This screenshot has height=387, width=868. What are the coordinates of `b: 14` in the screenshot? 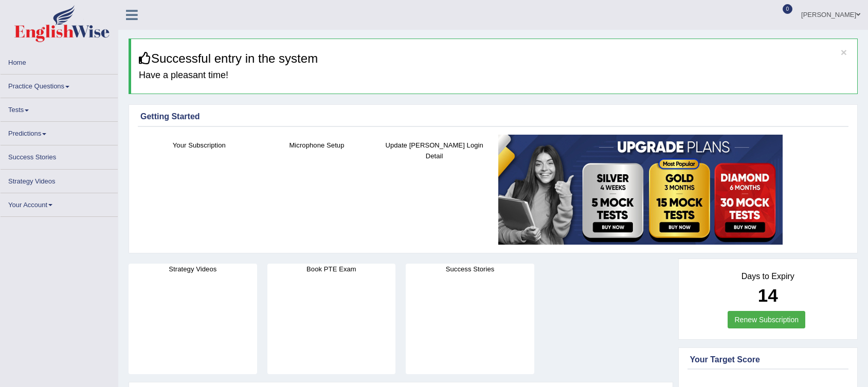 It's located at (768, 295).